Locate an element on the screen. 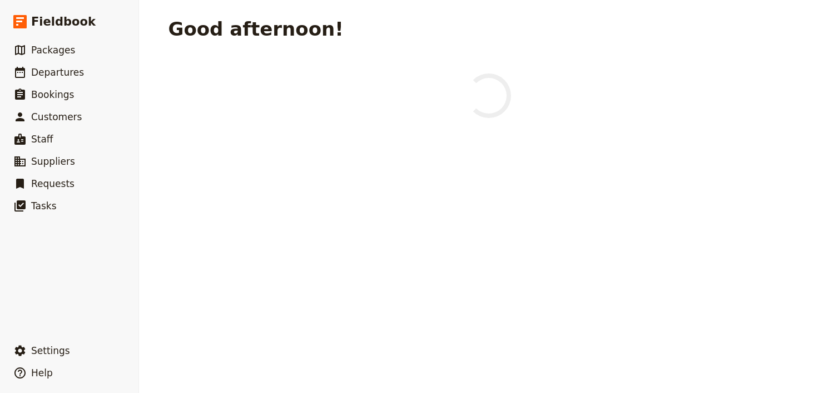 The image size is (838, 393). h1: Good afternoon! is located at coordinates (256, 29).